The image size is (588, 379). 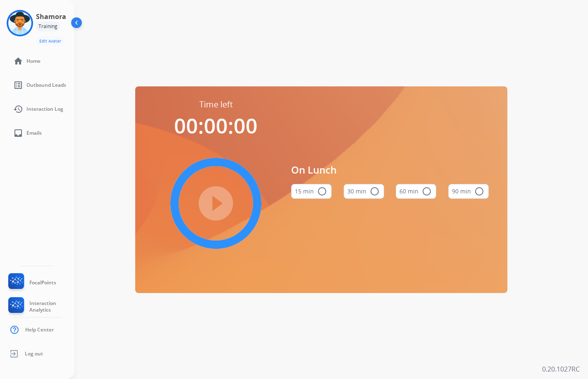 I want to click on span: Interaction Log, so click(x=45, y=109).